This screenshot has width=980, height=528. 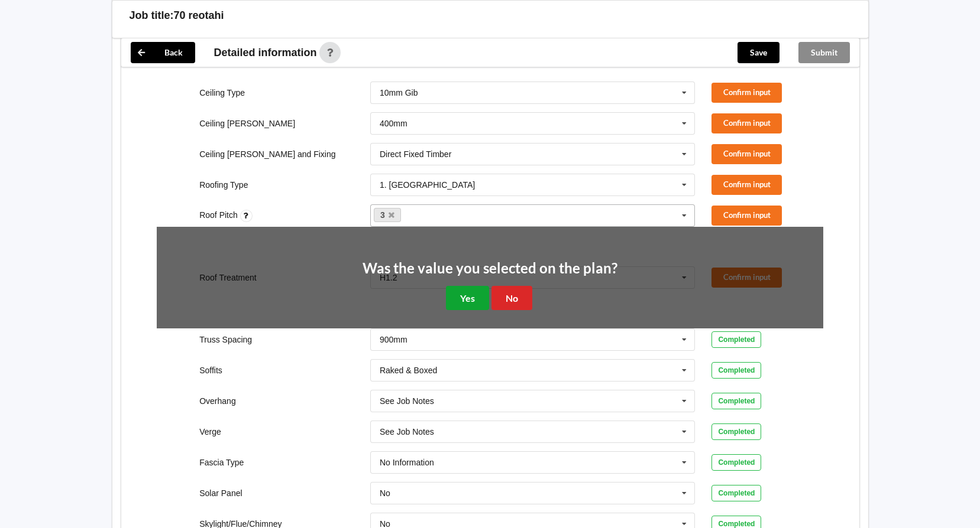 What do you see at coordinates (394, 339) in the screenshot?
I see `div: 900mm` at bounding box center [394, 339].